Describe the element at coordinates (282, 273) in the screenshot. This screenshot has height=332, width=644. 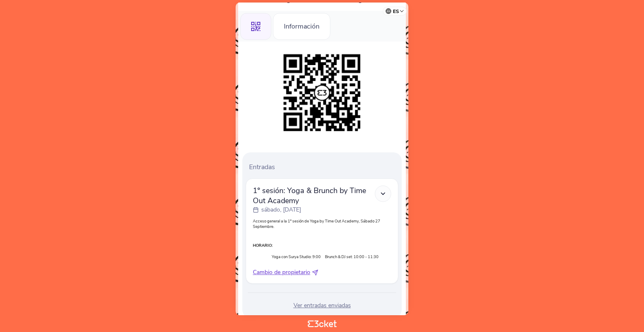
I see `span: Cambio de propietario` at that location.